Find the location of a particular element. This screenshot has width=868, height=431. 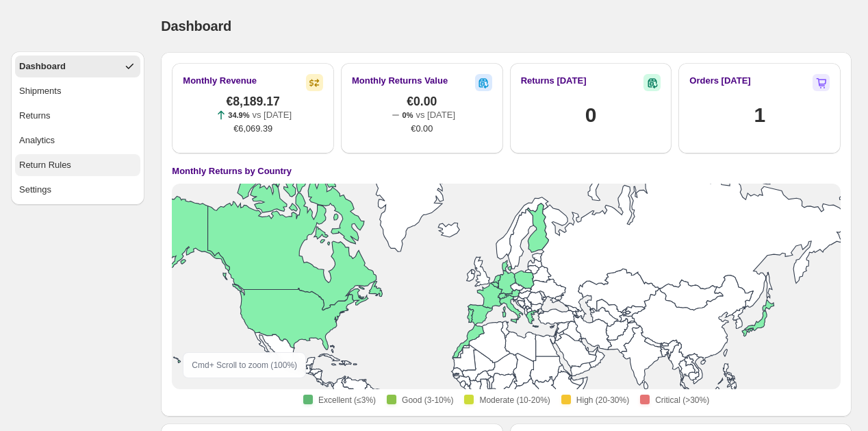

button: Return Rules is located at coordinates (77, 165).